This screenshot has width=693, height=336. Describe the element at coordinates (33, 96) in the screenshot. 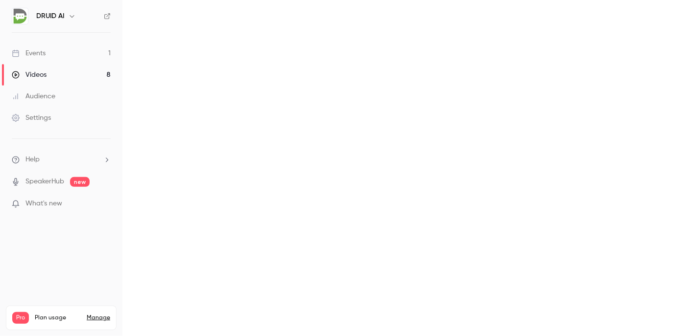

I see `div: Audience` at that location.